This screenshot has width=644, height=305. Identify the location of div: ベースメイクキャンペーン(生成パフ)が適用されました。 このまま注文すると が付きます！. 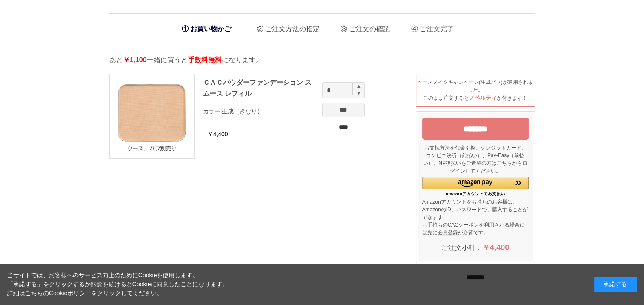
(475, 91).